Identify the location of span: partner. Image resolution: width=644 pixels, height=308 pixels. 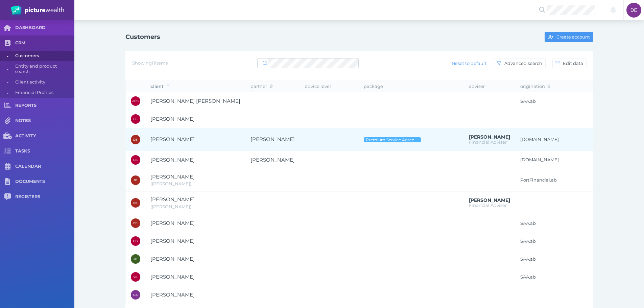
(262, 86).